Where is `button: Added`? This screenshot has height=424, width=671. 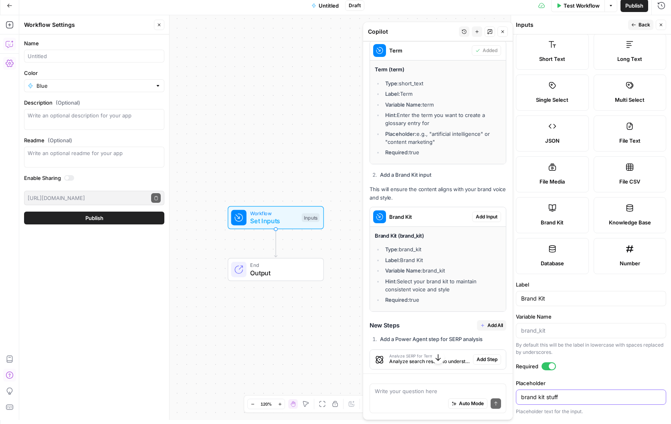 button: Added is located at coordinates (486, 51).